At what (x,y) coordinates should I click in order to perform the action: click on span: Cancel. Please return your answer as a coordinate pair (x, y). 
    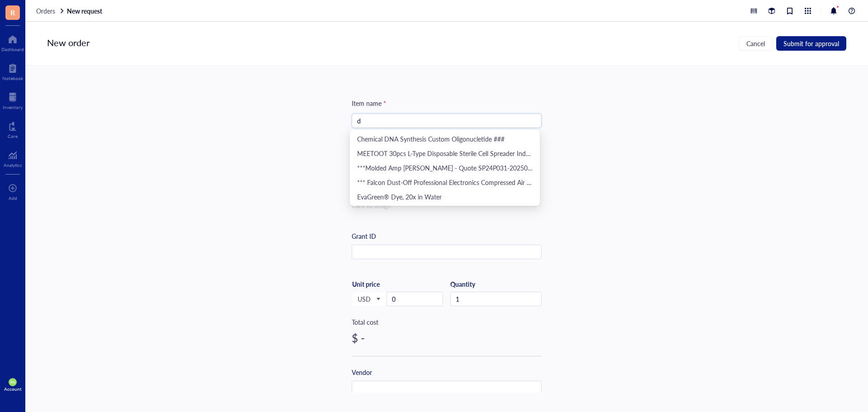
    Looking at the image, I should click on (756, 43).